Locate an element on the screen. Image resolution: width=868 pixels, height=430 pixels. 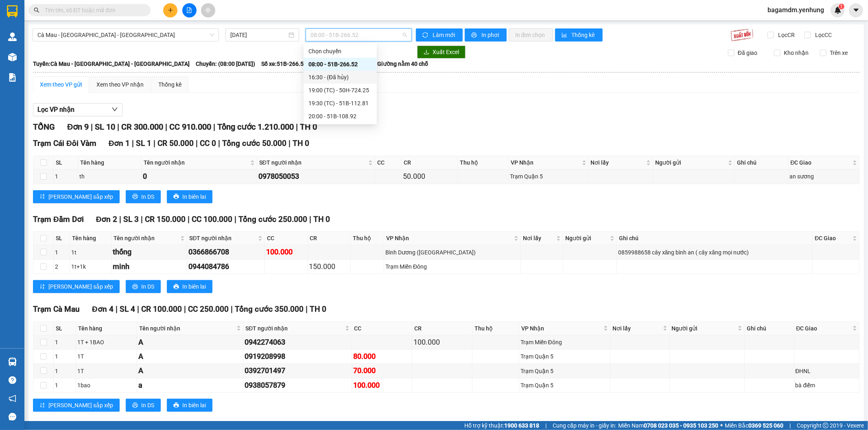
span: aim is located at coordinates (208, 10).